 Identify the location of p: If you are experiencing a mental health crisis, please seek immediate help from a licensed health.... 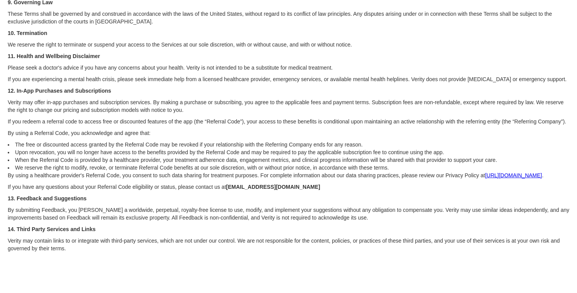
(288, 79).